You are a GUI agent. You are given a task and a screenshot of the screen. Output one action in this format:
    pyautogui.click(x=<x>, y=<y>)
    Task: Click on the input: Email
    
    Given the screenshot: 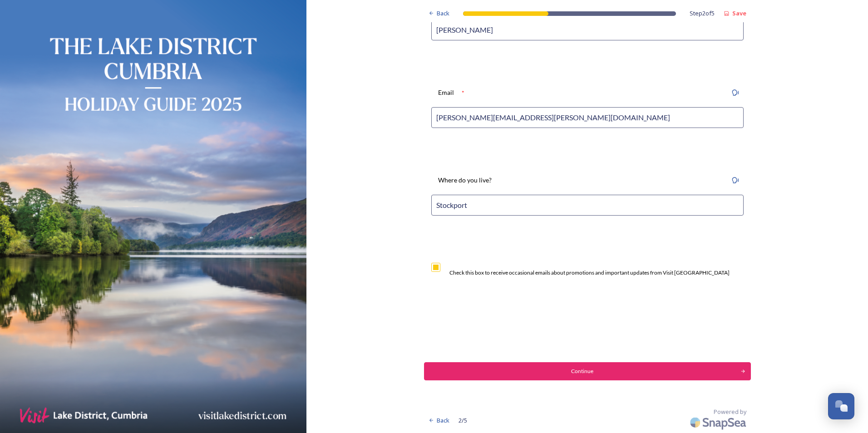 What is the action you would take?
    pyautogui.click(x=587, y=118)
    